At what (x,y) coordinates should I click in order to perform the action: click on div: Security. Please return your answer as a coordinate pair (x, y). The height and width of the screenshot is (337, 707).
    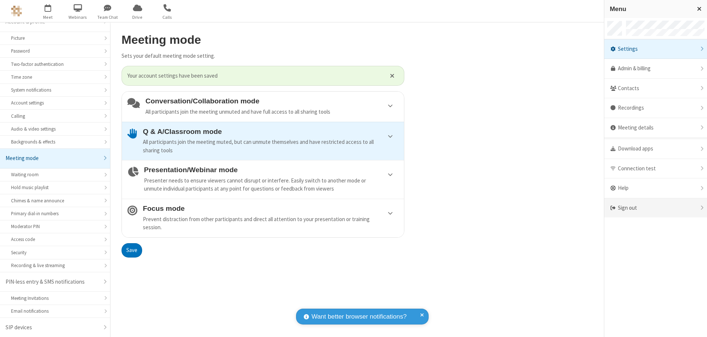
    Looking at the image, I should click on (55, 253).